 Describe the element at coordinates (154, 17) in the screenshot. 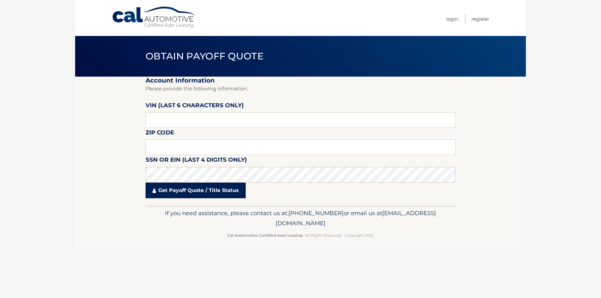

I see `a: Cal Automotive` at that location.